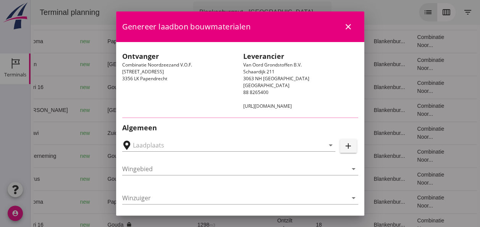 The height and width of the screenshot is (227, 480). Describe the element at coordinates (109, 133) in the screenshot. I see `div: Zuiddiepje` at that location.